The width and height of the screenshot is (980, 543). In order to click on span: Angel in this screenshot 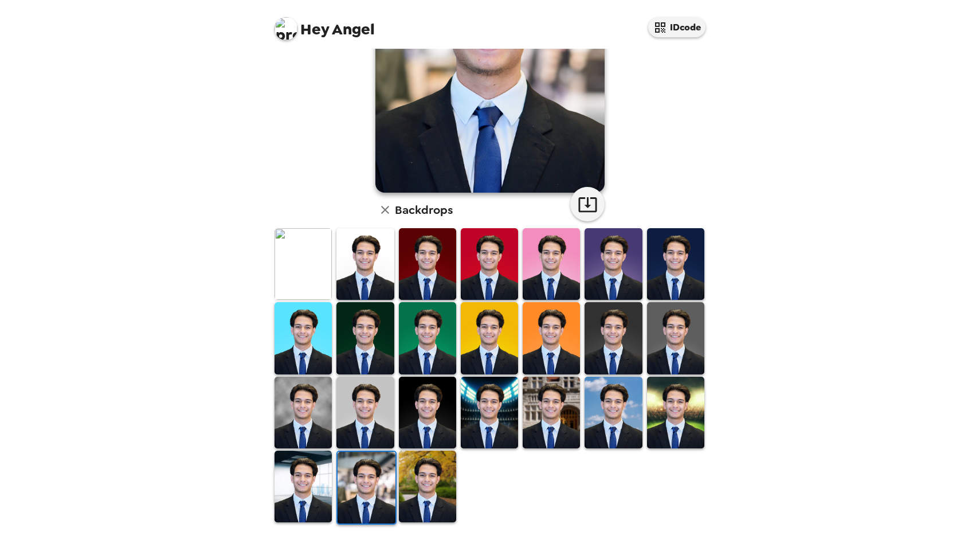, I will do `click(324, 24)`.